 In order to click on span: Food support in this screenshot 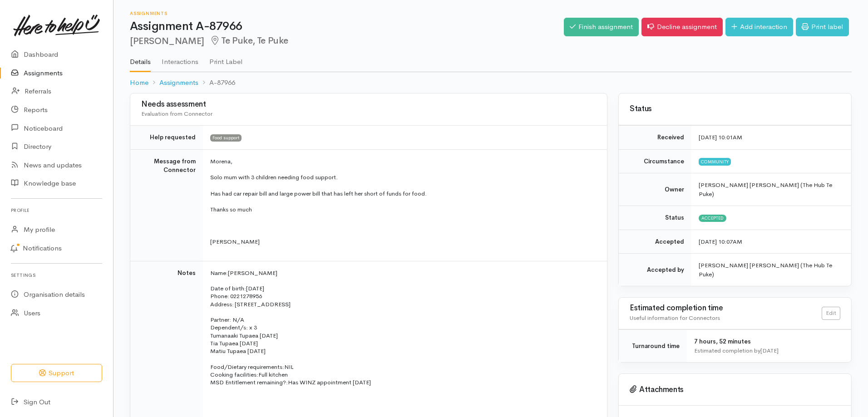, I will do `click(226, 138)`.